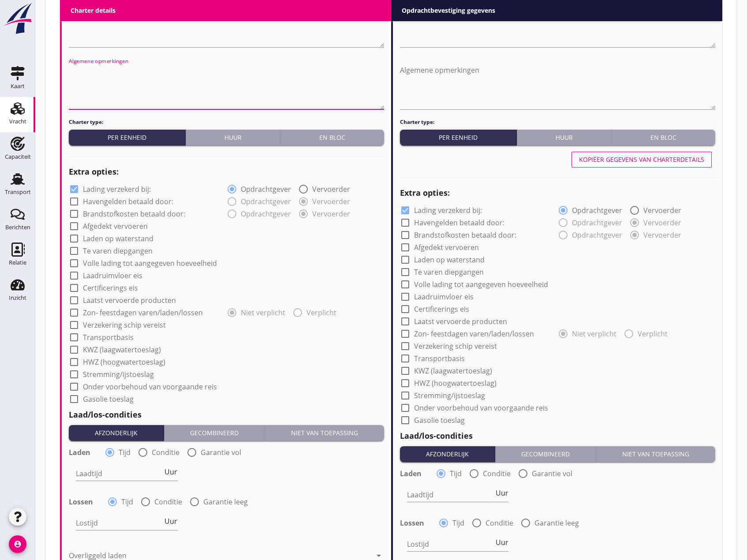  I want to click on i: account_circle, so click(18, 544).